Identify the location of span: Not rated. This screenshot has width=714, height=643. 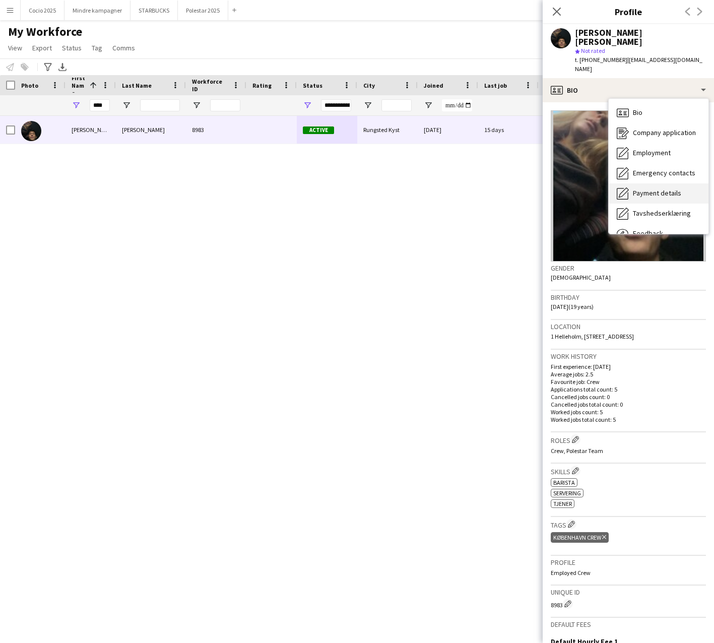
(593, 50).